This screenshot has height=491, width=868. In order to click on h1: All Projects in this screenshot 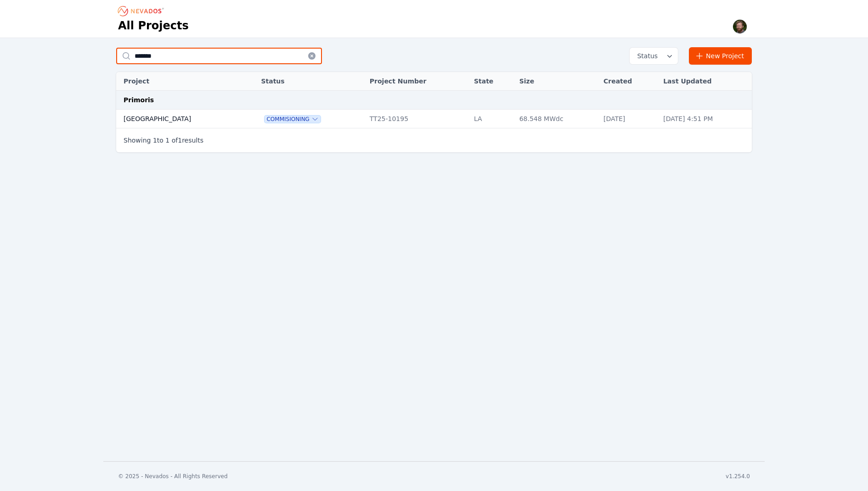, I will do `click(154, 26)`.